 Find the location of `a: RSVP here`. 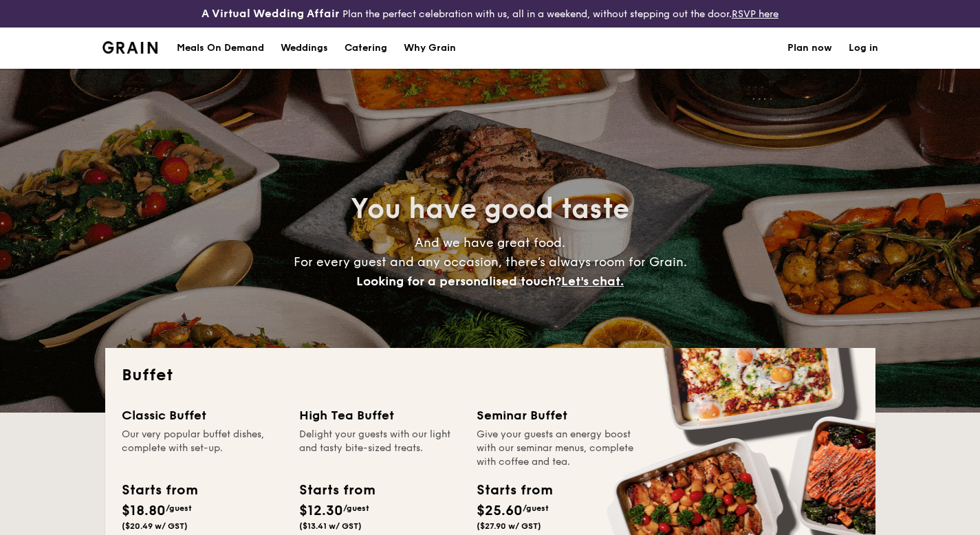

a: RSVP here is located at coordinates (755, 14).